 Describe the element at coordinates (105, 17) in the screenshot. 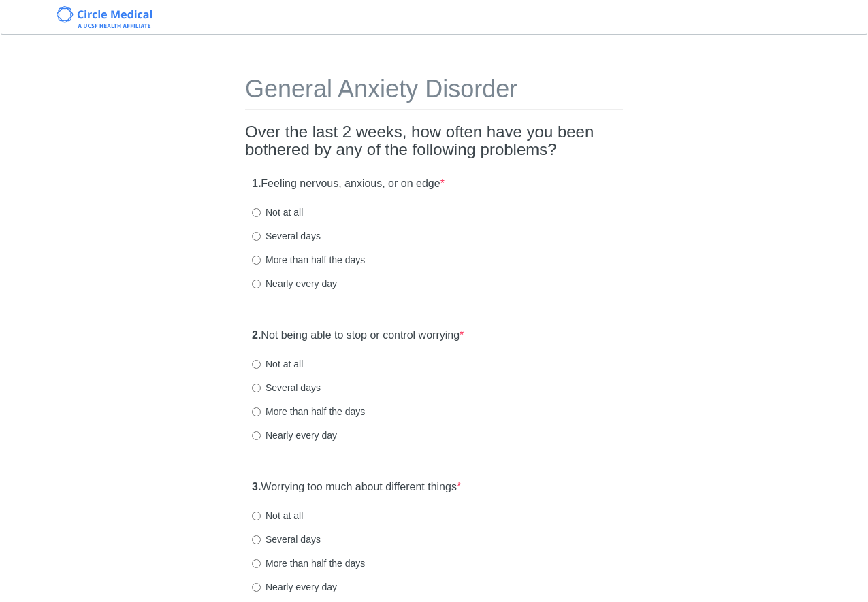

I see `img: Circle Medical Logo` at that location.